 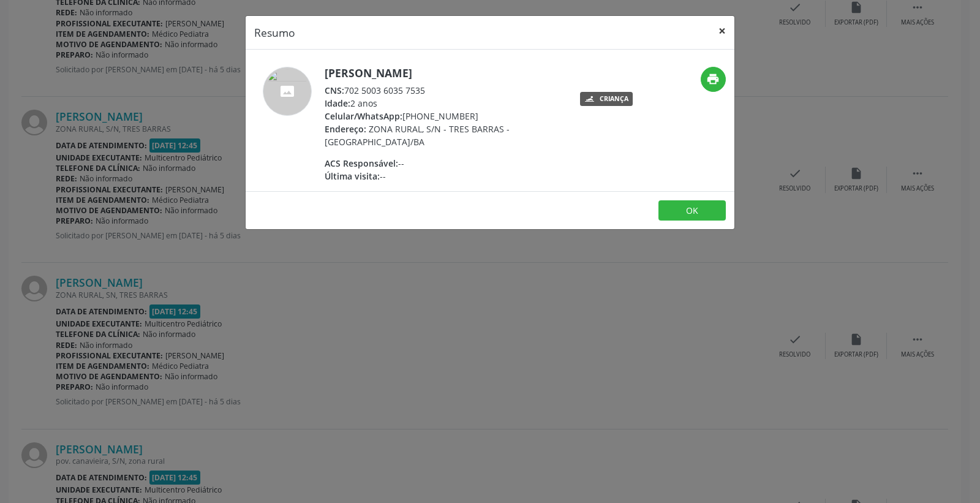 I want to click on span: Celular/WhatsApp:, so click(x=363, y=116).